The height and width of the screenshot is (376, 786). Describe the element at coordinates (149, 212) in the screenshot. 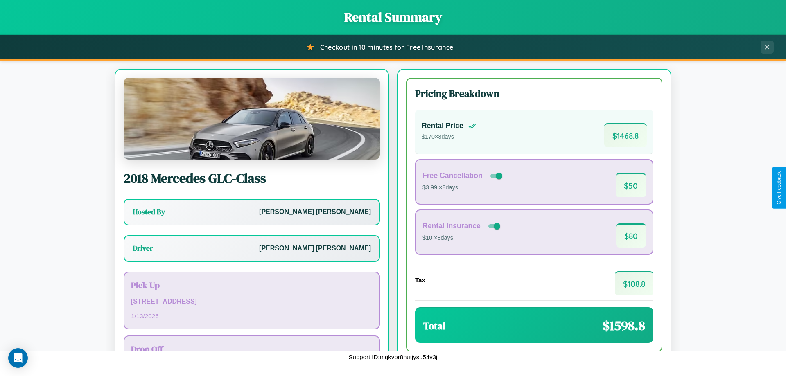

I see `h3: Hosted By` at that location.